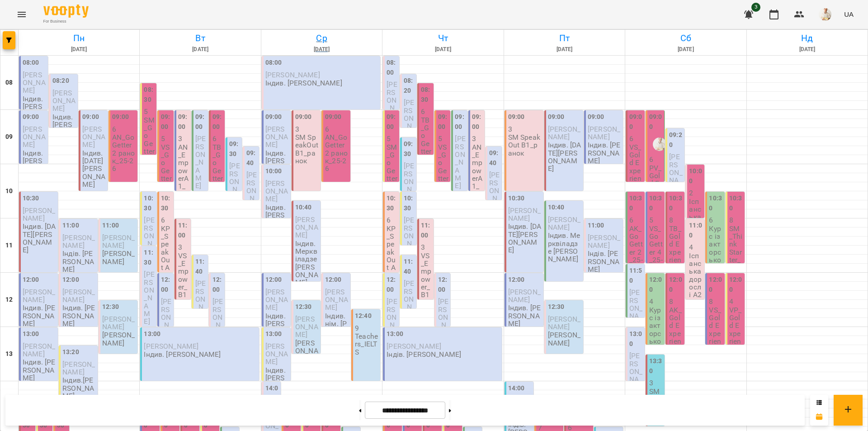  Describe the element at coordinates (660, 144) in the screenshot. I see `div: Поволоцький В'ячеслав Олександрович` at that location.